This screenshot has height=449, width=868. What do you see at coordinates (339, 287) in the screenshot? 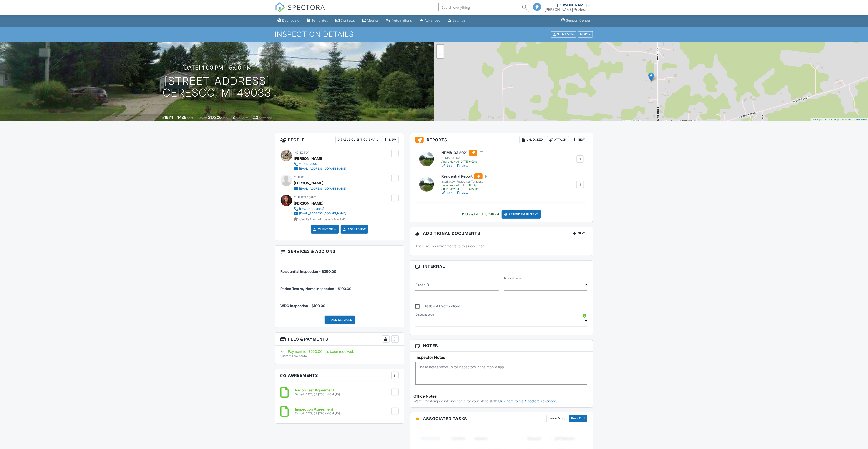
I see `li: Service: Radon Test w/ Home Inspection` at bounding box center [339, 287].